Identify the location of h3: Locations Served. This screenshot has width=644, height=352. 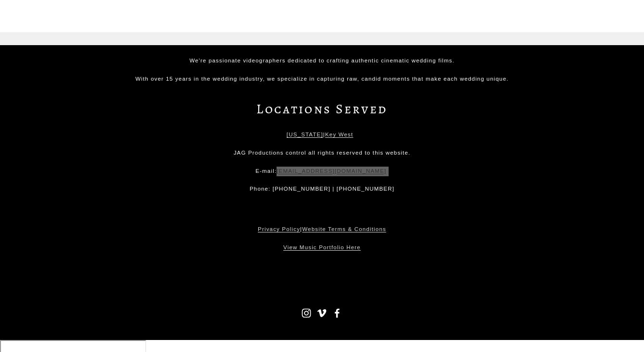
(322, 109).